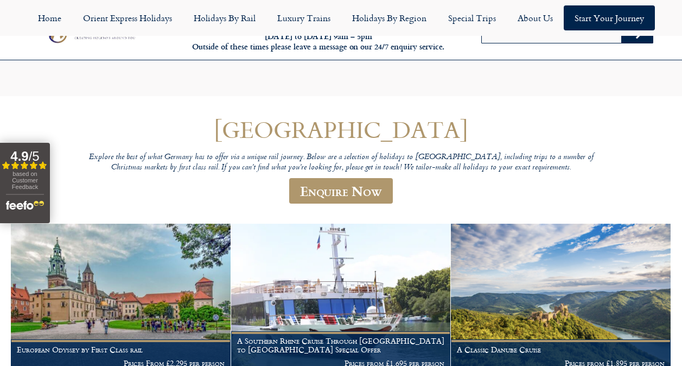 The image size is (682, 366). Describe the element at coordinates (304, 18) in the screenshot. I see `a: Luxury Trains` at that location.